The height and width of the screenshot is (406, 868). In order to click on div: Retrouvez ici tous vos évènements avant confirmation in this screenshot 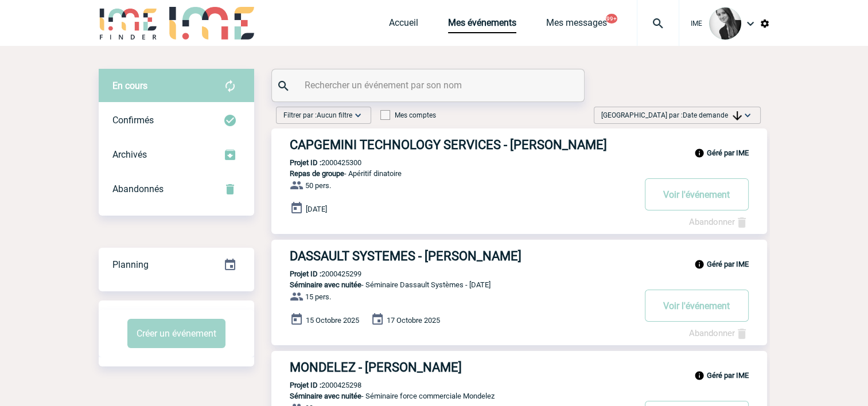, I will do `click(176, 86)`.